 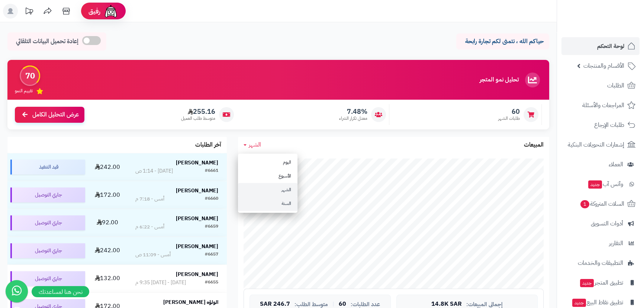 I want to click on a: التطبيقات والخدمات, so click(x=600, y=263).